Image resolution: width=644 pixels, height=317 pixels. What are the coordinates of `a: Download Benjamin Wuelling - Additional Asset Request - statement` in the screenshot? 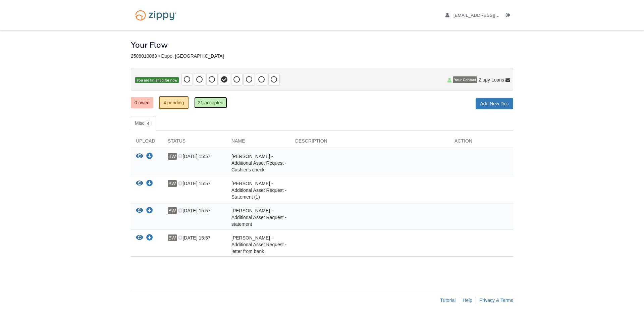 It's located at (149, 211).